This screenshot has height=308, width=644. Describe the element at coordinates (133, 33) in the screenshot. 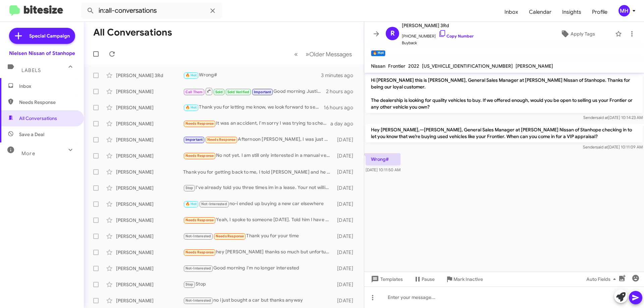

I see `h1: All Conversations` at that location.